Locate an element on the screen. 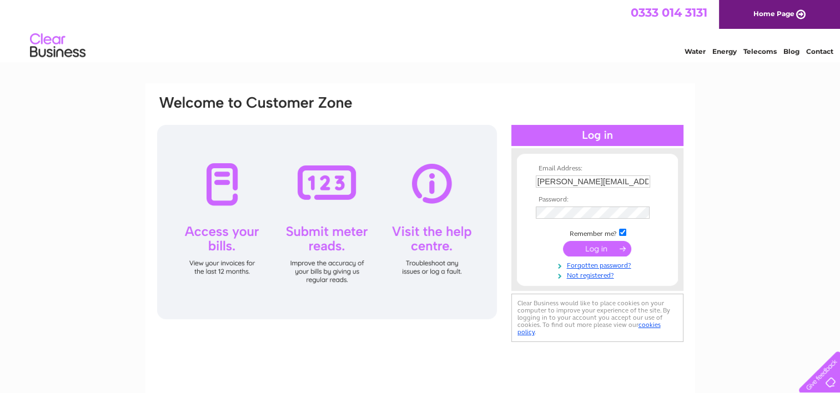  a: Telecoms is located at coordinates (760, 51).